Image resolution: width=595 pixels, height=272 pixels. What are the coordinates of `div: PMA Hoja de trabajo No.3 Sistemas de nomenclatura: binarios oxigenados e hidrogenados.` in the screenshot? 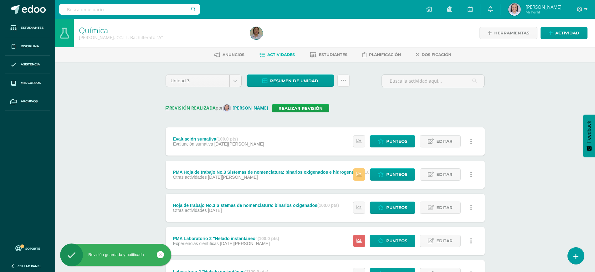 It's located at (278, 172).